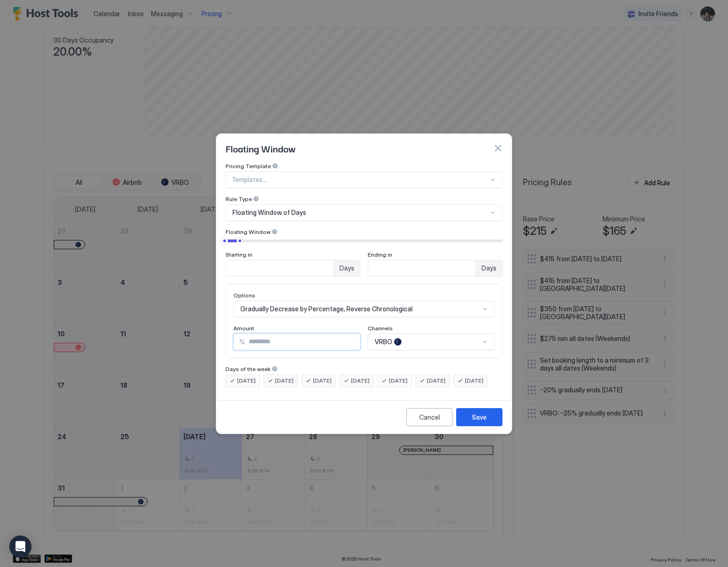 The height and width of the screenshot is (567, 728). I want to click on span: Floating Window of Days, so click(269, 212).